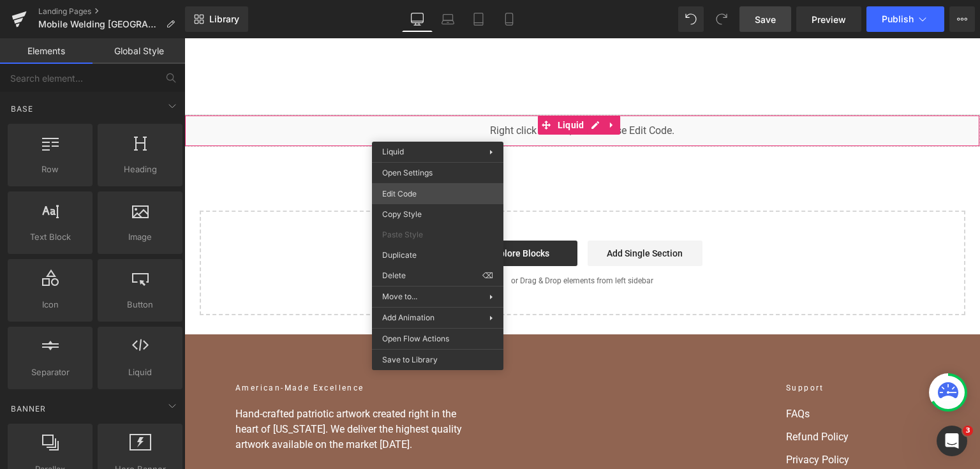  Describe the element at coordinates (438, 214) in the screenshot. I see `span: Copy Style` at that location.